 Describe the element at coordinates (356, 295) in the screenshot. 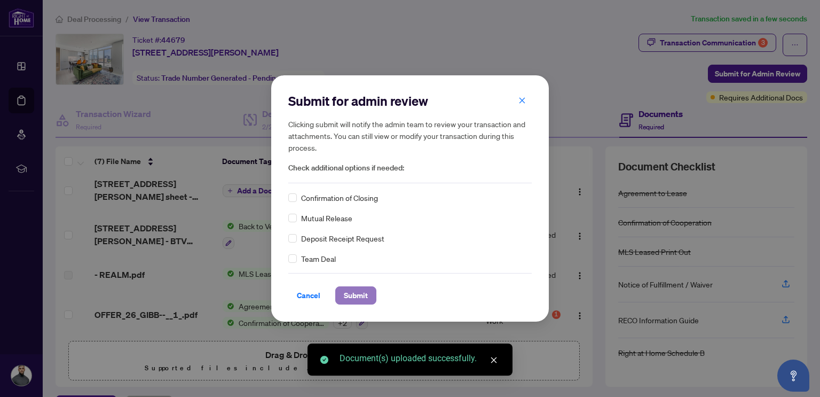

I see `span: Submit` at that location.